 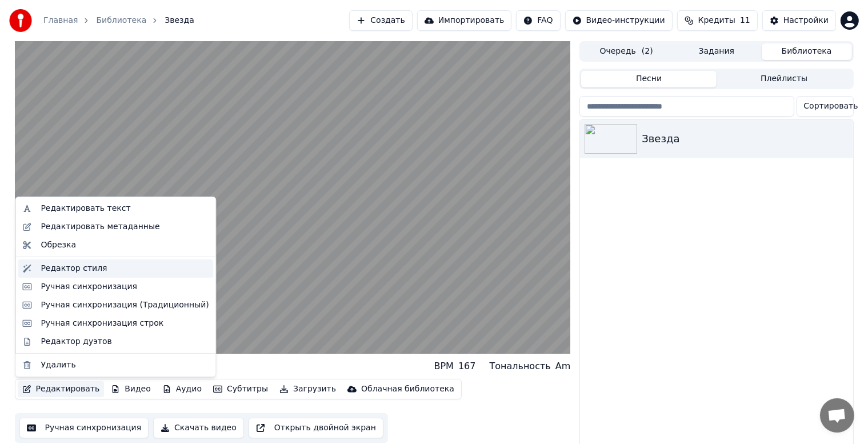 What do you see at coordinates (58, 245) in the screenshot?
I see `div: Обрезка` at bounding box center [58, 245].